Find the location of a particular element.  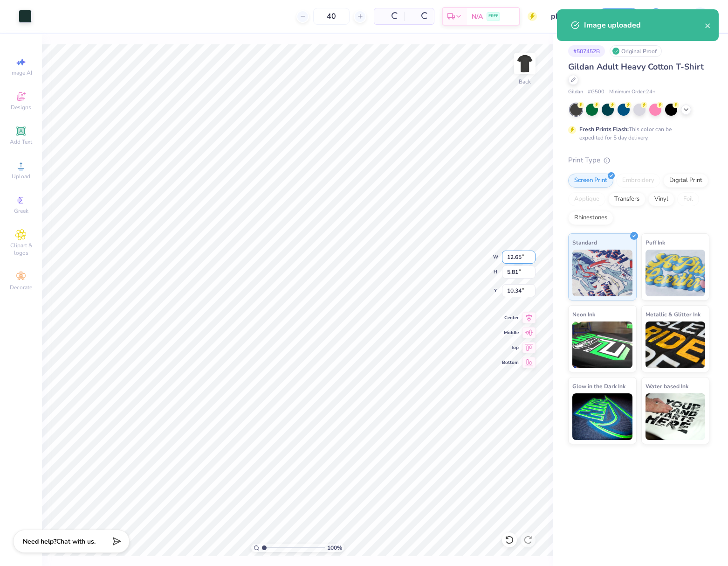

div: Rhinestones is located at coordinates (590, 218).